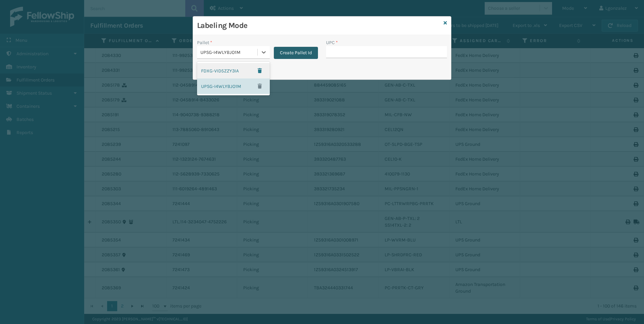 This screenshot has width=644, height=324. I want to click on label: Pallet, so click(204, 43).